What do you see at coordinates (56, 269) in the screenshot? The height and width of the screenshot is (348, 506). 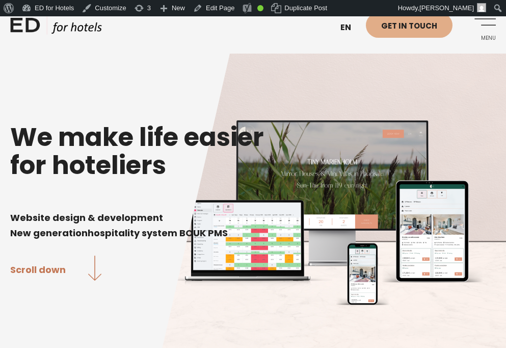 I see `a: Scroll down` at bounding box center [56, 269].